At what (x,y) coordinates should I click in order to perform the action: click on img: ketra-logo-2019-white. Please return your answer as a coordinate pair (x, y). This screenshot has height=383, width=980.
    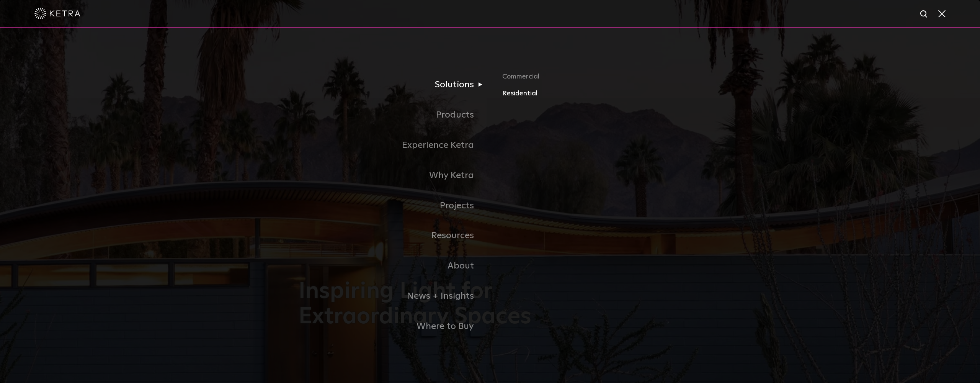
    Looking at the image, I should click on (58, 13).